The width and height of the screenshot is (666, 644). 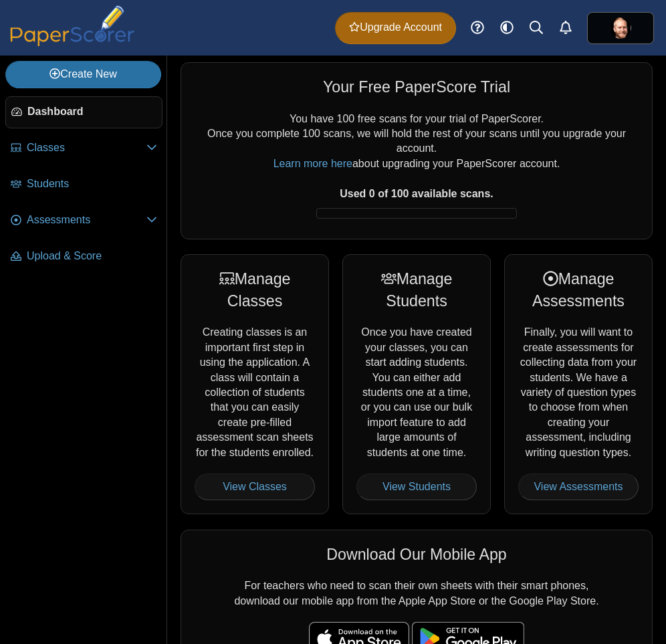 What do you see at coordinates (416, 289) in the screenshot?
I see `div: Manage Students` at bounding box center [416, 289].